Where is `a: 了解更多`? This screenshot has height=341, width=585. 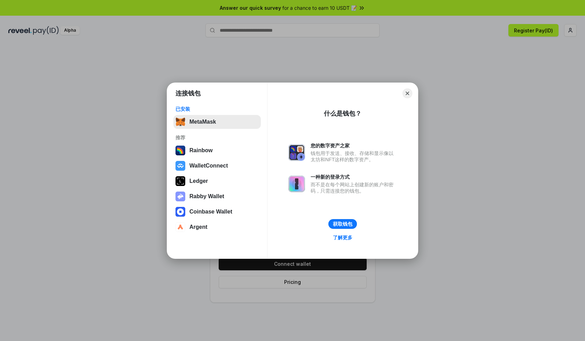 a: 了解更多 is located at coordinates (343, 238).